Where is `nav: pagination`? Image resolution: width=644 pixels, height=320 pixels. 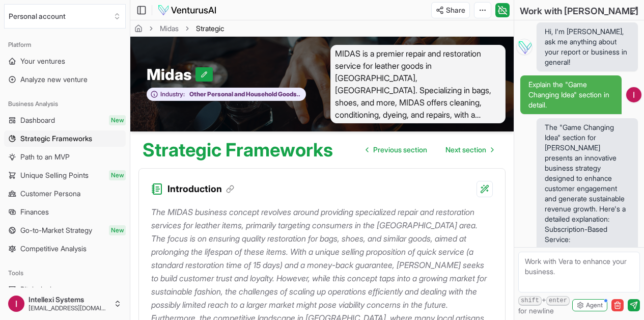 nav: pagination is located at coordinates (430, 150).